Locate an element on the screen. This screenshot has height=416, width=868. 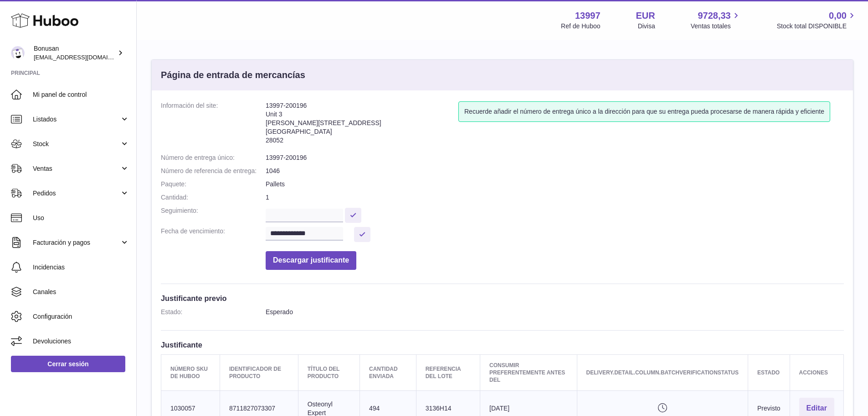
h3: Página de entrada de mercancías is located at coordinates (233, 75).